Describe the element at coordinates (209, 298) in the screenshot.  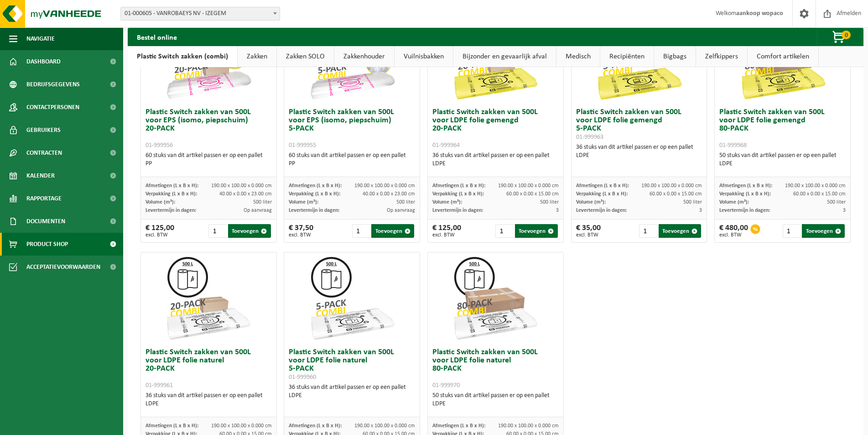
I see `img: 01-999961` at that location.